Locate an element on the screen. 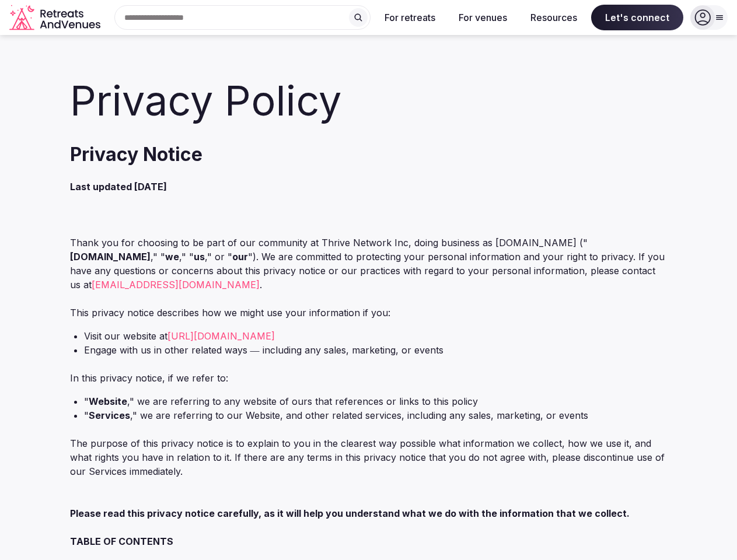  strong: we is located at coordinates (172, 257).